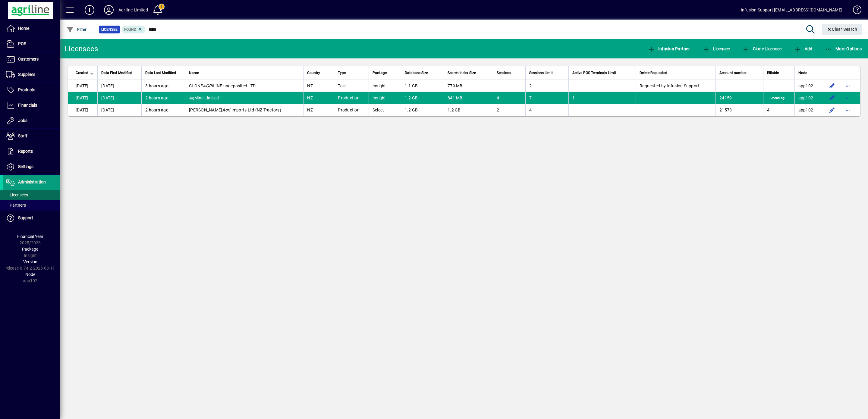 The image size is (868, 419). I want to click on span: Licensees, so click(17, 195).